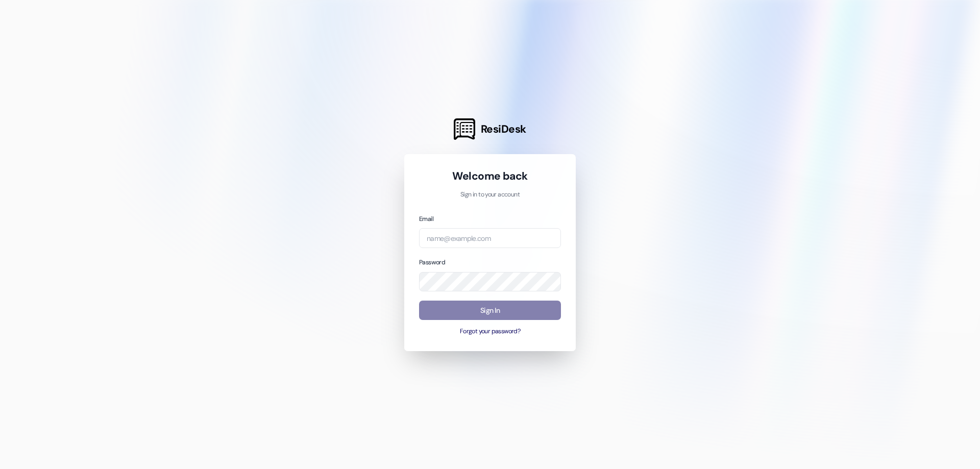 Image resolution: width=980 pixels, height=469 pixels. I want to click on button: Forgot your password?, so click(490, 331).